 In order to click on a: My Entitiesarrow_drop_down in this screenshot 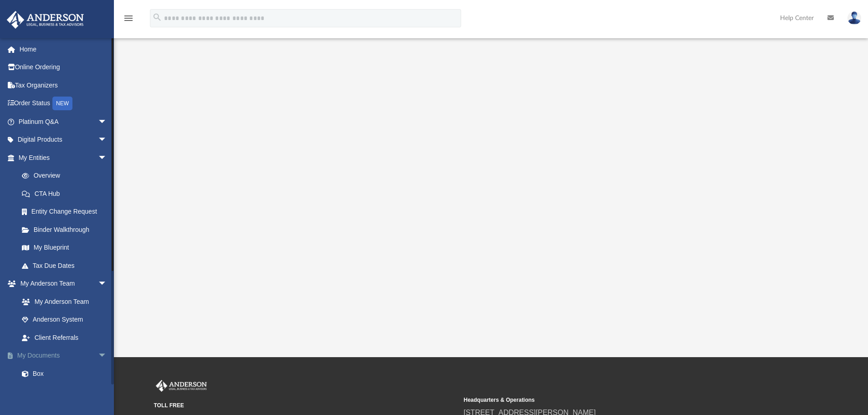, I will do `click(64, 157)`.